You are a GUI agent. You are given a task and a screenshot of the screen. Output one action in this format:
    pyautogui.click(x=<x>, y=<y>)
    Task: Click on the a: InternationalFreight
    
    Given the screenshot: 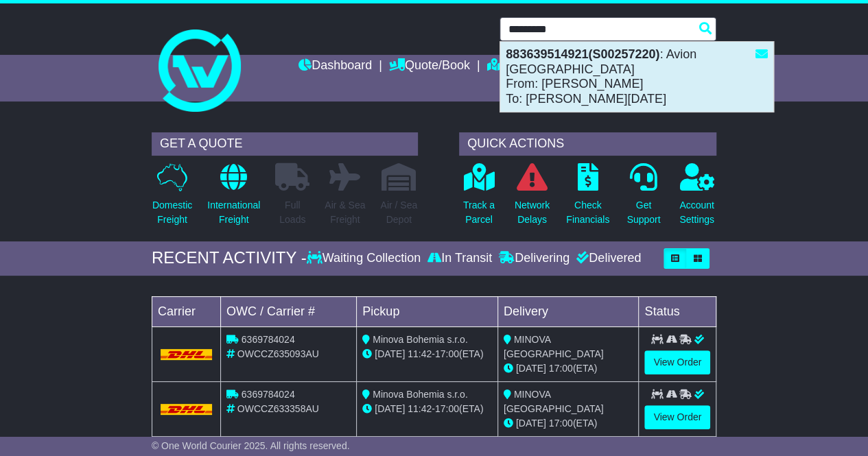 What is the action you would take?
    pyautogui.click(x=233, y=198)
    